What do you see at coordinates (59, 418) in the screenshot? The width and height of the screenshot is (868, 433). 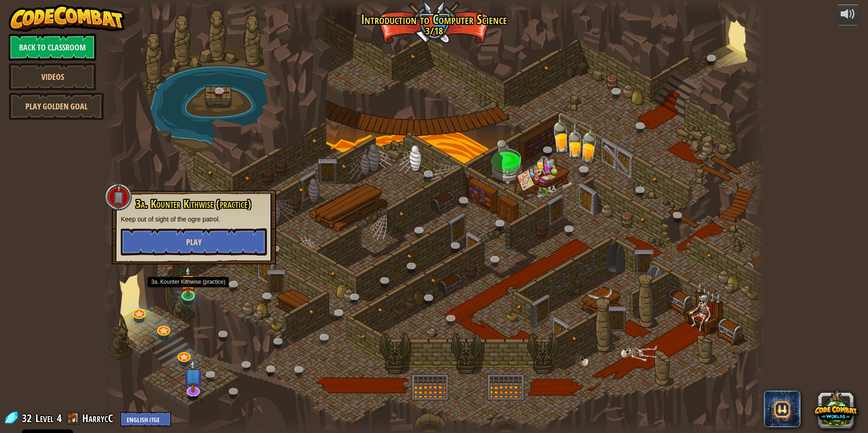 I see `span: 4` at bounding box center [59, 418].